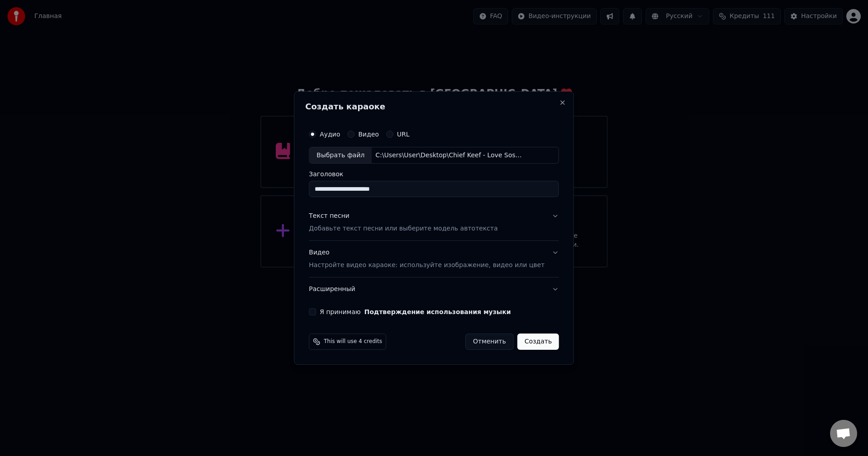 This screenshot has width=868, height=456. Describe the element at coordinates (434, 175) in the screenshot. I see `label: Заголовок` at that location.